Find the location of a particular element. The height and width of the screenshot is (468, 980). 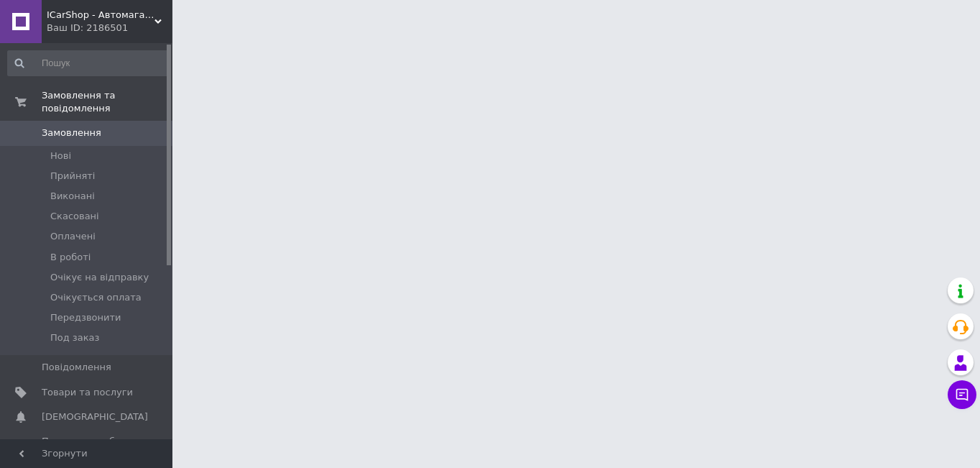

span: Скасовані is located at coordinates (75, 216).